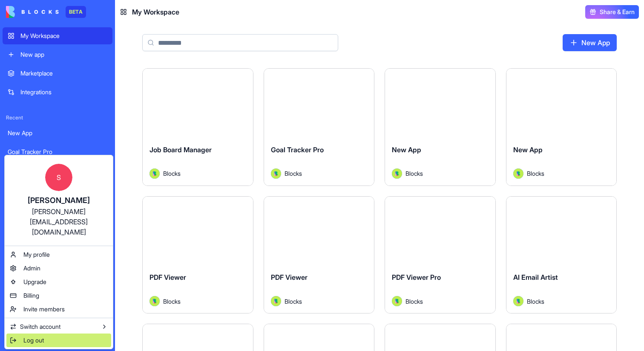  Describe the element at coordinates (37, 255) in the screenshot. I see `span: My profile` at that location.